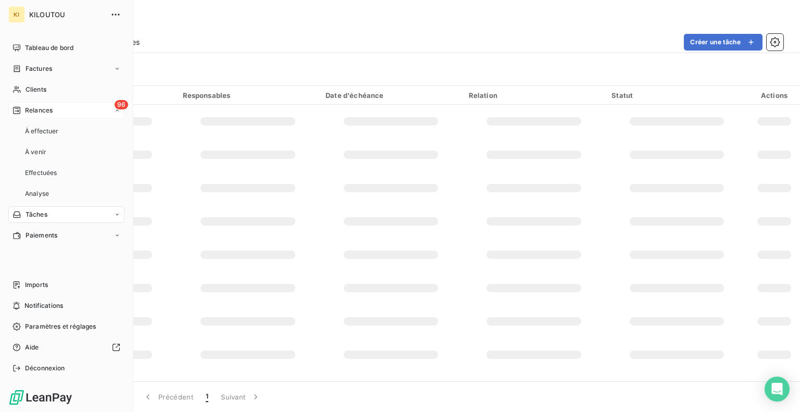 The height and width of the screenshot is (412, 800). Describe the element at coordinates (390, 95) in the screenshot. I see `div: Date d'échéance` at that location.